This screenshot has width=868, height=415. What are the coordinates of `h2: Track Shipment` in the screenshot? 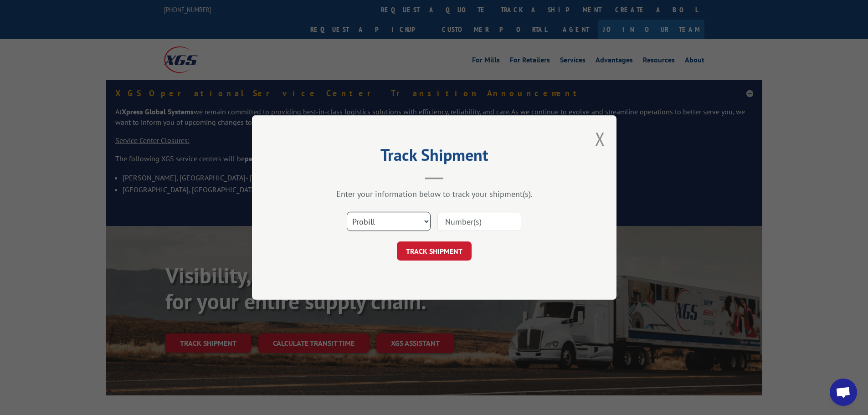 It's located at (434, 157).